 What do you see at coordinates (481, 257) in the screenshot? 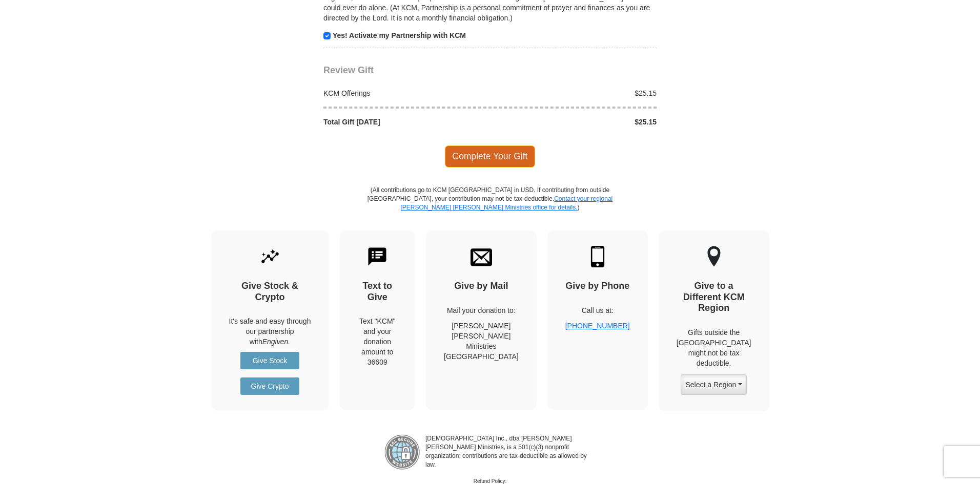
I see `img: envelope.svg` at bounding box center [481, 257].